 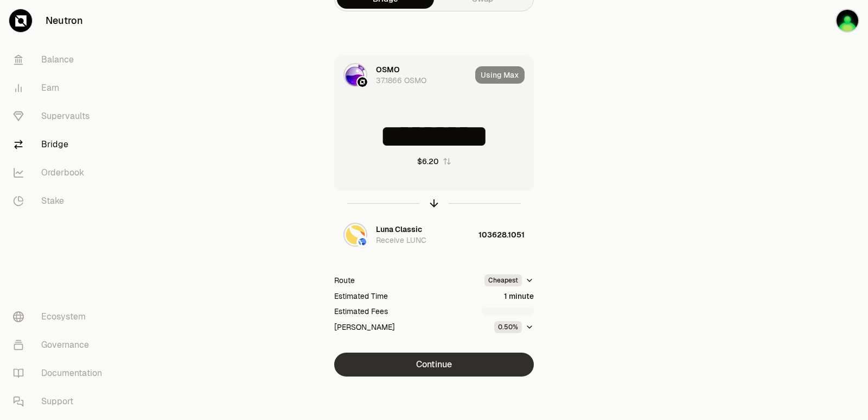 What do you see at coordinates (363, 241) in the screenshot?
I see `img: Terra Classic Logo` at bounding box center [363, 241].